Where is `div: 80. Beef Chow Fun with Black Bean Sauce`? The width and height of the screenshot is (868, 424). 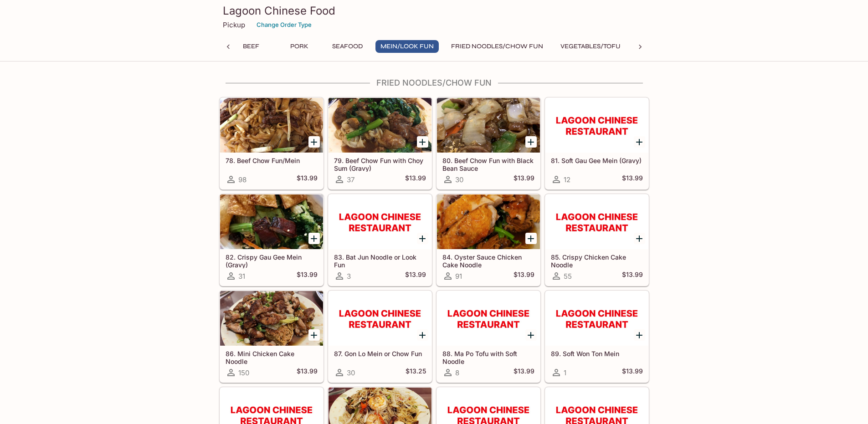
div: 80. Beef Chow Fun with Black Bean Sauce is located at coordinates (489, 125).